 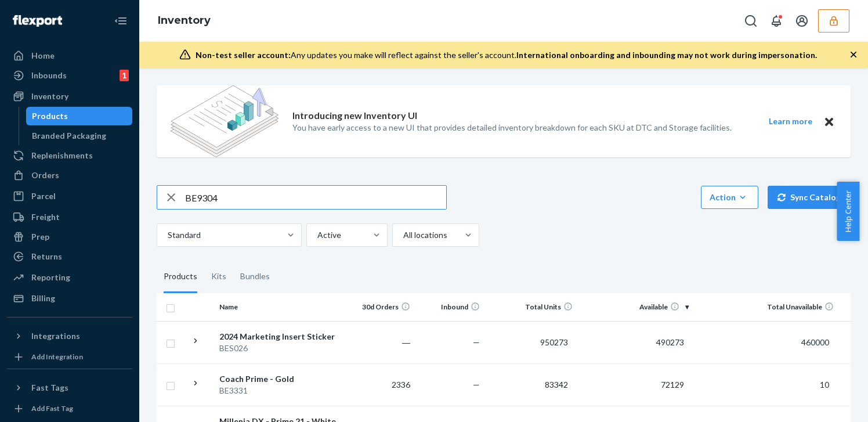 What do you see at coordinates (354, 115) in the screenshot?
I see `p: Introducing new Inventory UI` at bounding box center [354, 115].